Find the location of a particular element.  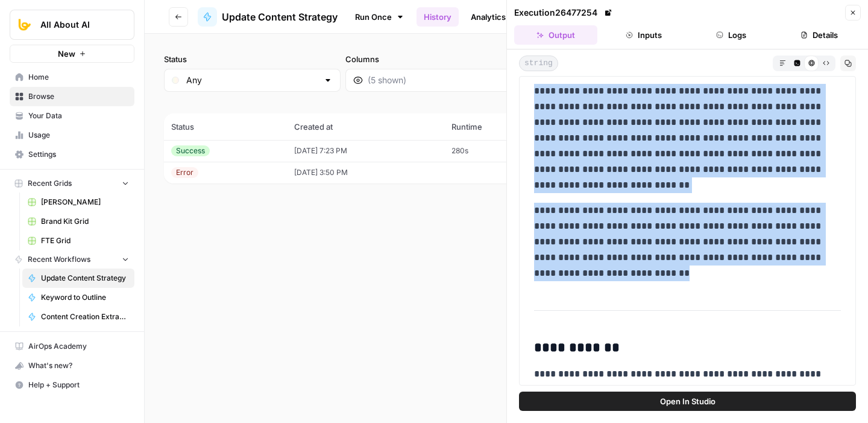

span: Home is located at coordinates (79, 77).